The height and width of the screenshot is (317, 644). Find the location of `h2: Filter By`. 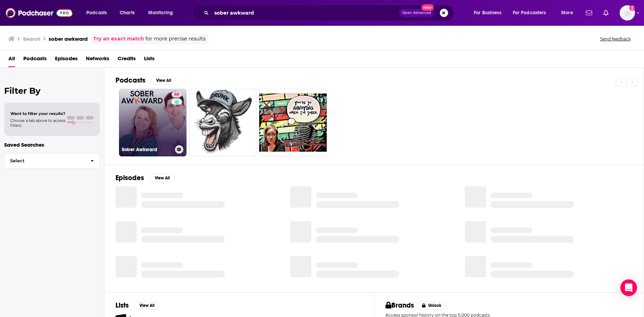

h2: Filter By is located at coordinates (52, 91).